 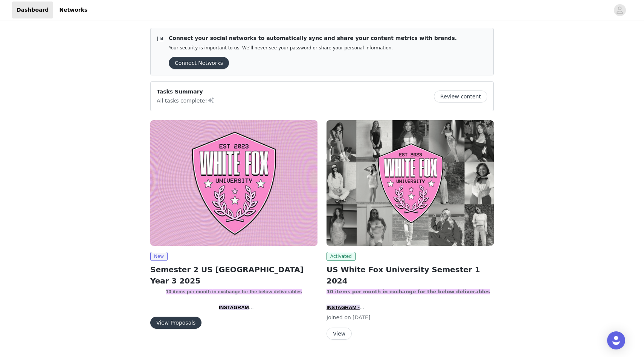 What do you see at coordinates (176, 323) in the screenshot?
I see `button: View Proposals` at bounding box center [176, 323].